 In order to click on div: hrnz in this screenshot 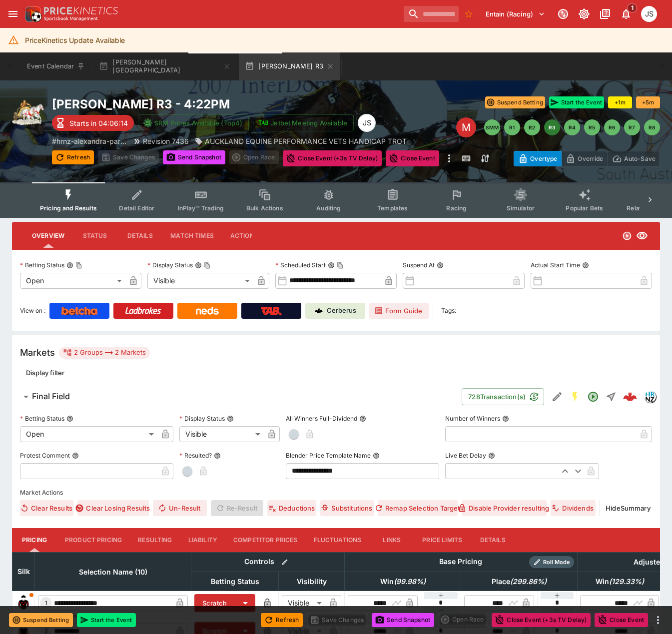, I will do `click(650, 397)`.